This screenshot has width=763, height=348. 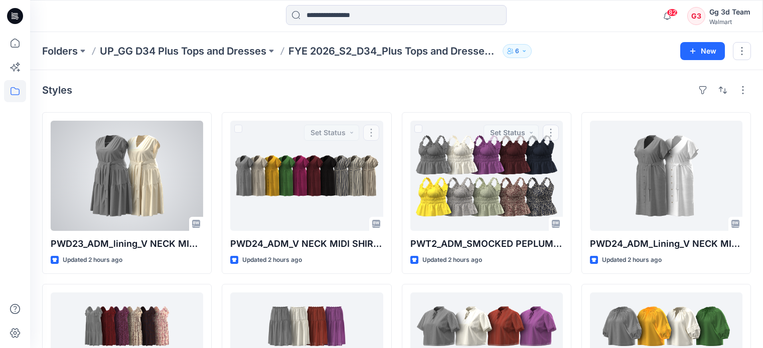 What do you see at coordinates (517, 51) in the screenshot?
I see `p: 6` at bounding box center [517, 51].